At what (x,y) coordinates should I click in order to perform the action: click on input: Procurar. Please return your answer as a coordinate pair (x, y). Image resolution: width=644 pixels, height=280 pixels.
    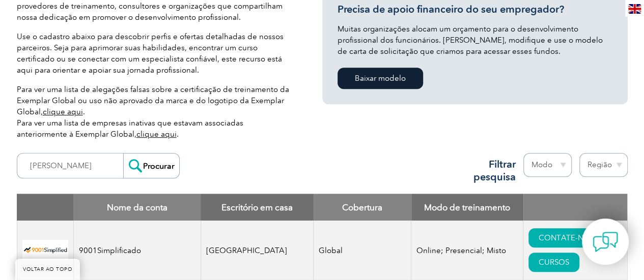
    Looking at the image, I should click on (151, 166).